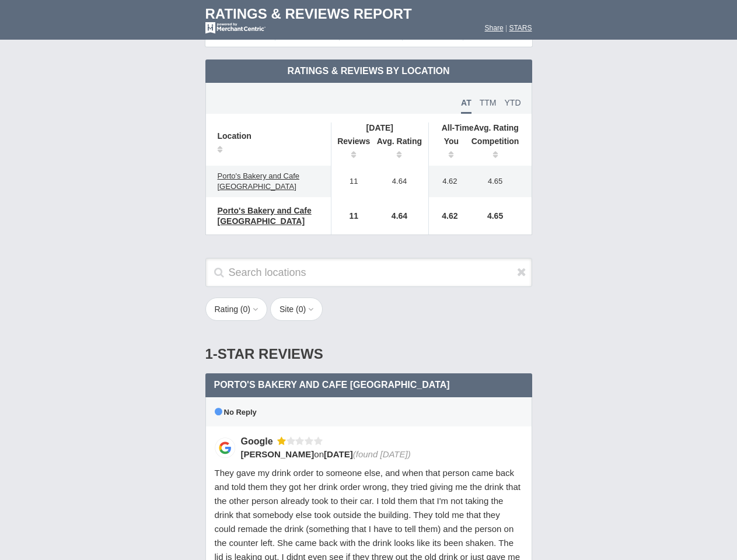 The width and height of the screenshot is (737, 560). Describe the element at coordinates (480, 128) in the screenshot. I see `th: Avg. Rating` at that location.